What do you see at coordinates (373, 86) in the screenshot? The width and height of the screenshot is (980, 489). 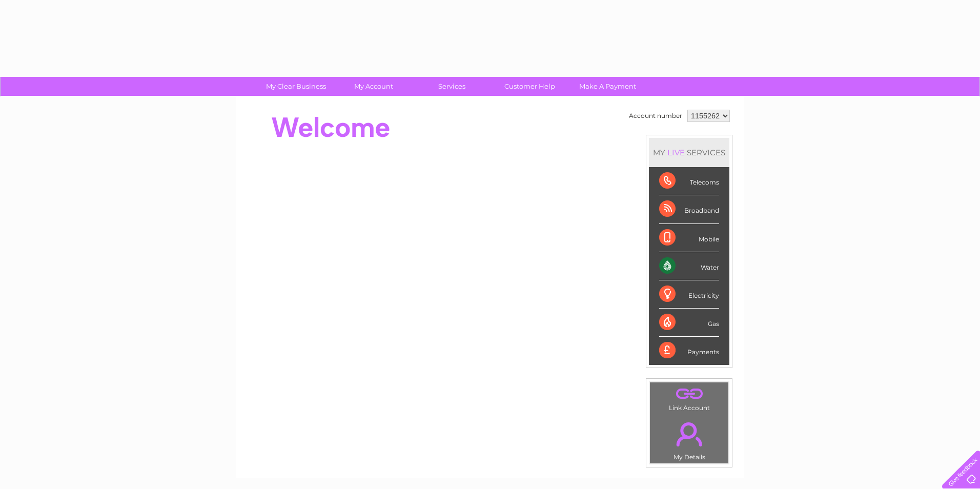 I see `a: My Account` at bounding box center [373, 86].